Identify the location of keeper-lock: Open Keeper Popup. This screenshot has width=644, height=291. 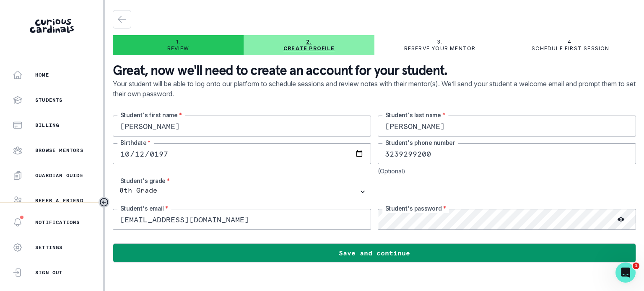
(359, 219).